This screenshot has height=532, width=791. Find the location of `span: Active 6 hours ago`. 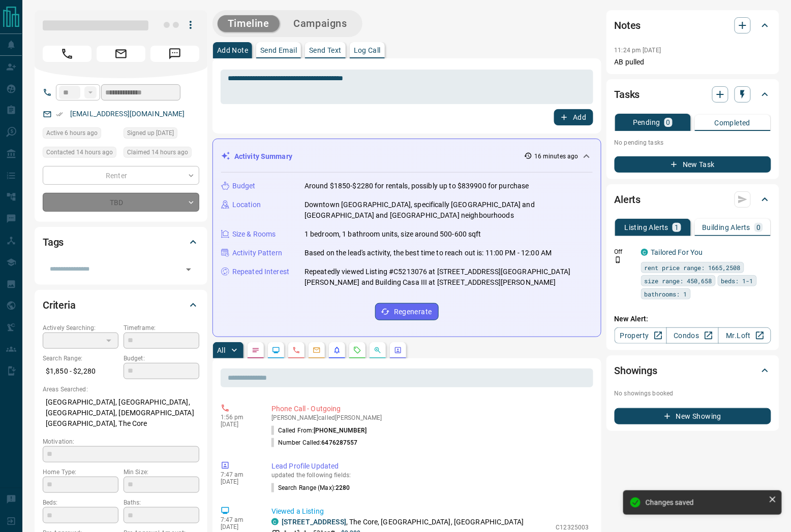

span: Active 6 hours ago is located at coordinates (72, 133).